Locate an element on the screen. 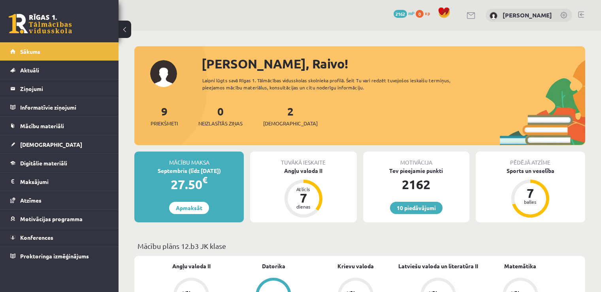 The height and width of the screenshot is (292, 601). div: Laipni lūgts savā Rīgas 1. Tālmācības vidusskolas skolnieka profilā. Šeit Tu vari redzēt tuvojošo... is located at coordinates (338, 84).